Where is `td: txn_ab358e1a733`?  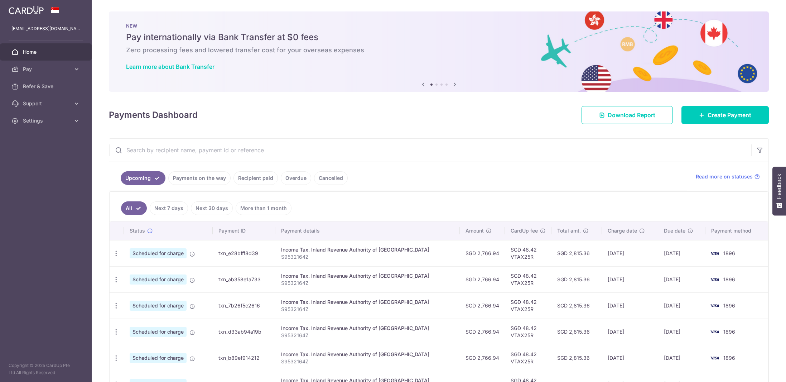
td: txn_ab358e1a733 is located at coordinates (244, 279).